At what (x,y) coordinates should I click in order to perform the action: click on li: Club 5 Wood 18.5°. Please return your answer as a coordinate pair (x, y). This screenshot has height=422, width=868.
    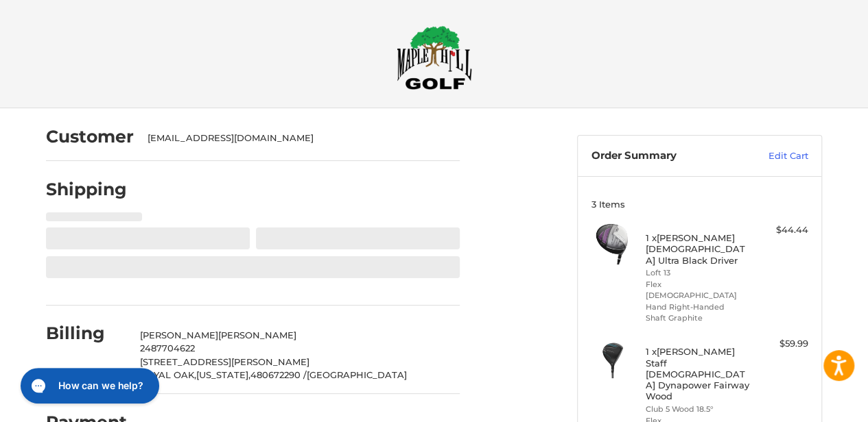
    Looking at the image, I should click on (697, 409).